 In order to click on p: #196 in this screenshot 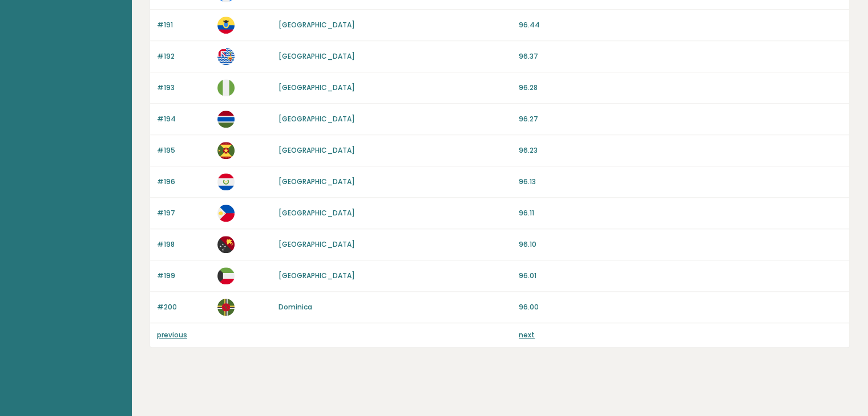, I will do `click(184, 182)`.